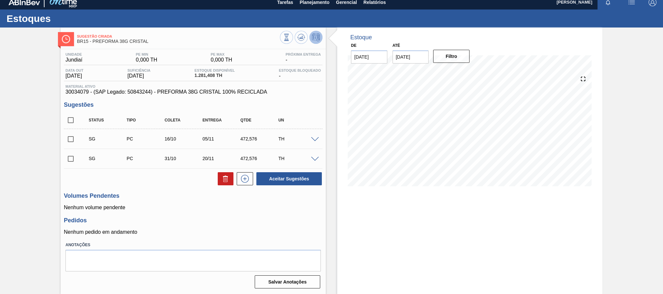 This screenshot has height=294, width=663. I want to click on label: De, so click(354, 46).